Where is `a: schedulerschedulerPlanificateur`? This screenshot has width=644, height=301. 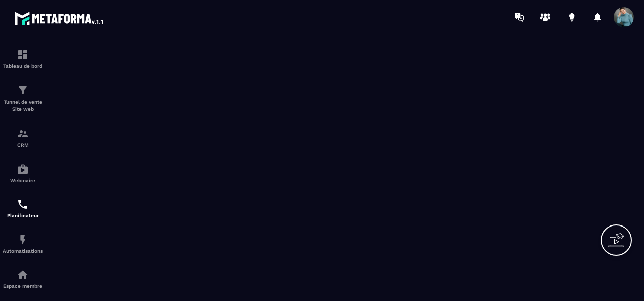 a: schedulerschedulerPlanificateur is located at coordinates (23, 208).